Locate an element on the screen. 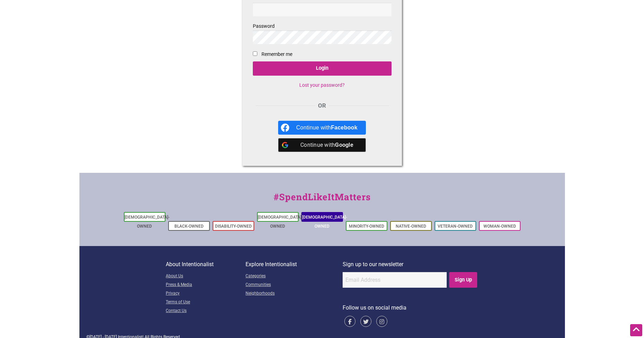 The image size is (644, 338). input: Username is located at coordinates (322, 10).